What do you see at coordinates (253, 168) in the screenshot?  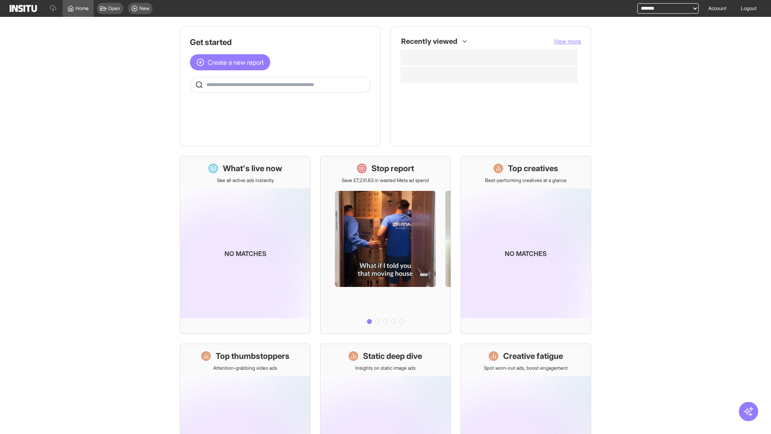 I see `h1: What's live now` at bounding box center [253, 168].